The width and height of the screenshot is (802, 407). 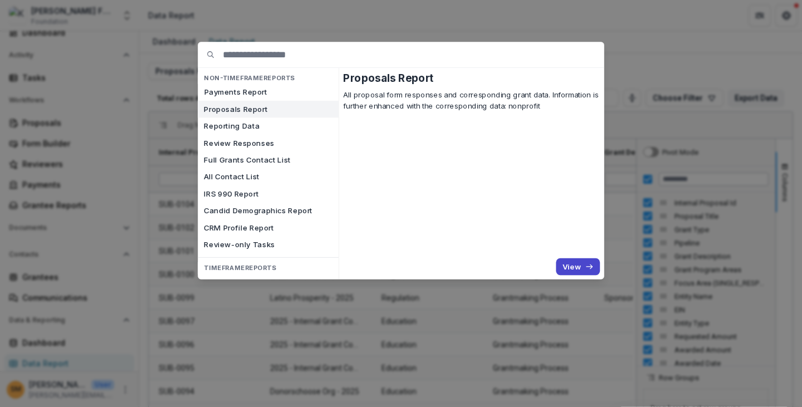 I want to click on h4: NON-TIMEFRAME Reports, so click(x=268, y=77).